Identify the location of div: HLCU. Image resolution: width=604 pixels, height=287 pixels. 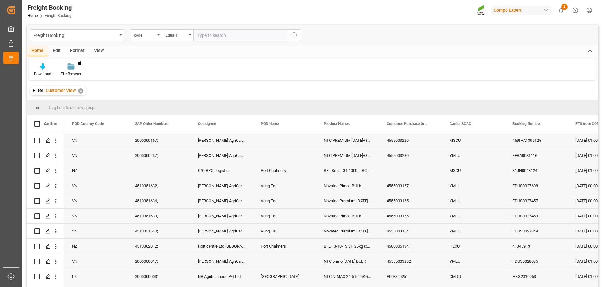
(474, 246).